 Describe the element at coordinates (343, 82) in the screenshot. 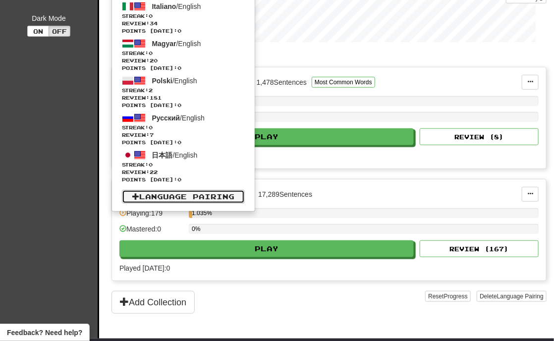

I see `button: Most Common Words` at that location.